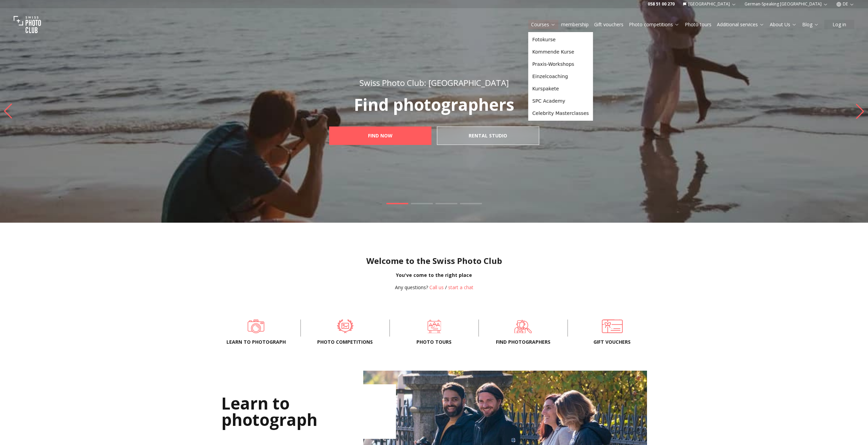  I want to click on a: Celebrity Masterclasses, so click(561, 113).